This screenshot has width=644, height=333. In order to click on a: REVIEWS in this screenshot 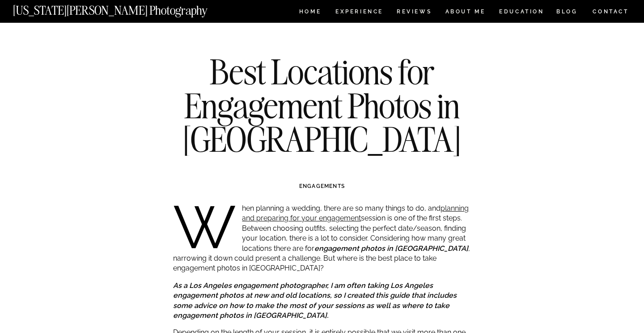, I will do `click(413, 13)`.